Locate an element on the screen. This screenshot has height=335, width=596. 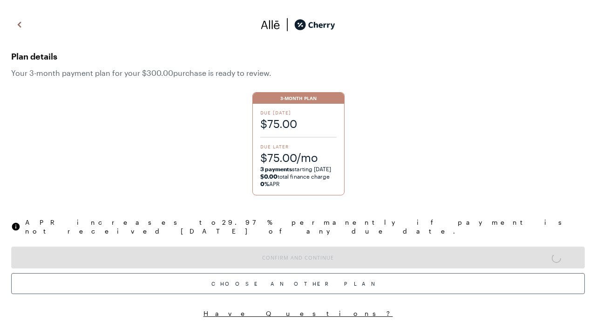
span: total finance charge is located at coordinates (295, 176).